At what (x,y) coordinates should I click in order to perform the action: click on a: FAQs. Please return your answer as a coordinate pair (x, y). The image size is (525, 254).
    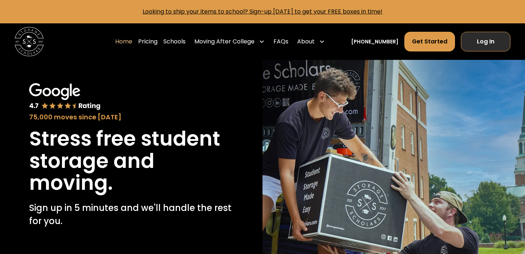
    Looking at the image, I should click on (281, 42).